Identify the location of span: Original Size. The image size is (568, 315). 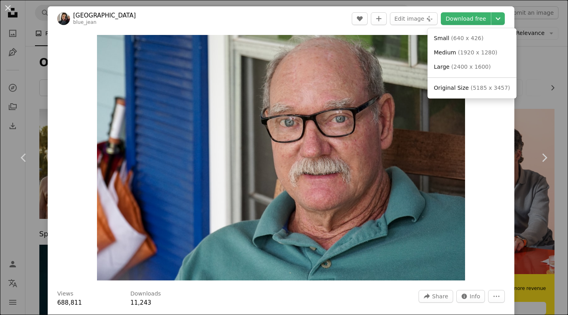
(452, 88).